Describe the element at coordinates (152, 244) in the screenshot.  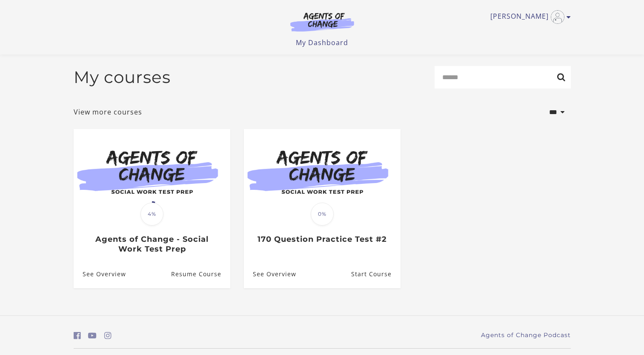
I see `h3: Agents of Change - Social Work Test Prep` at that location.